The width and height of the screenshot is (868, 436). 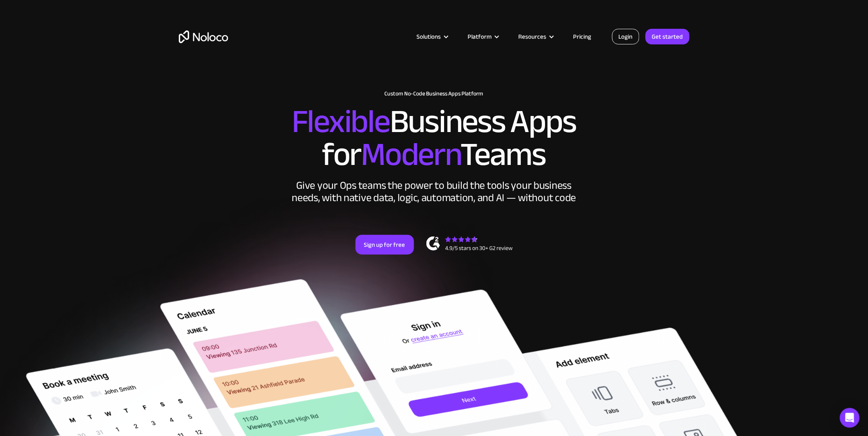 I want to click on a: Pricing, so click(x=583, y=36).